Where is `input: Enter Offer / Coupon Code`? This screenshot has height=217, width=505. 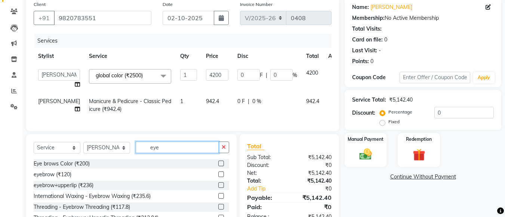 input: Enter Offer / Coupon Code is located at coordinates (434, 77).